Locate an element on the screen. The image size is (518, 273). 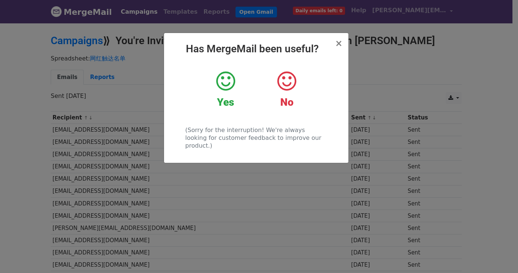
button: Close is located at coordinates (339, 43).